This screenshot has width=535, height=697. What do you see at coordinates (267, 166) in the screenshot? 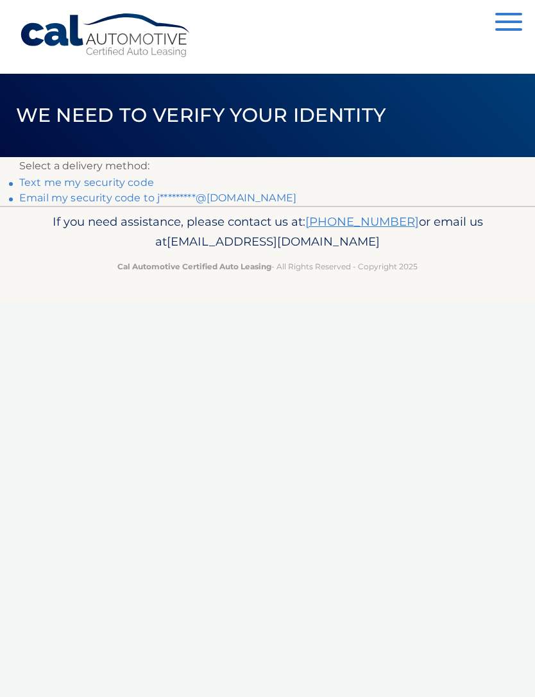
I see `p: Select a delivery method:` at bounding box center [267, 166].